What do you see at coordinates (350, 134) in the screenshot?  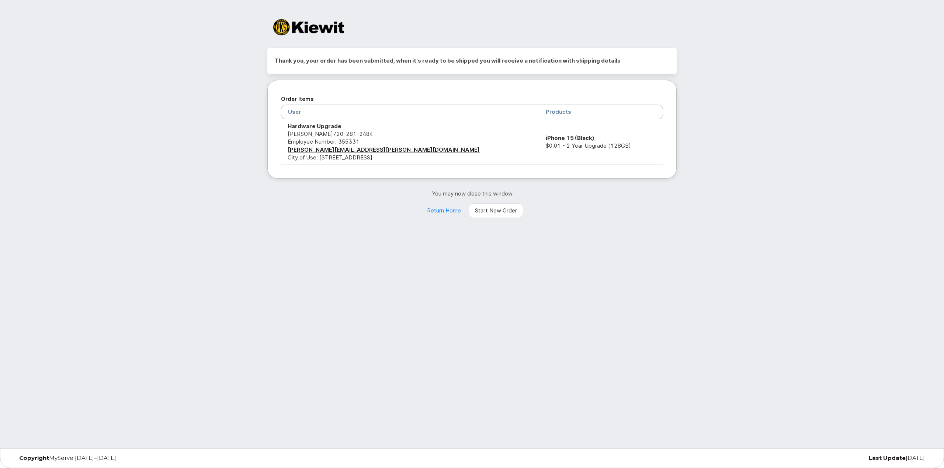 I see `span: 281` at bounding box center [350, 134].